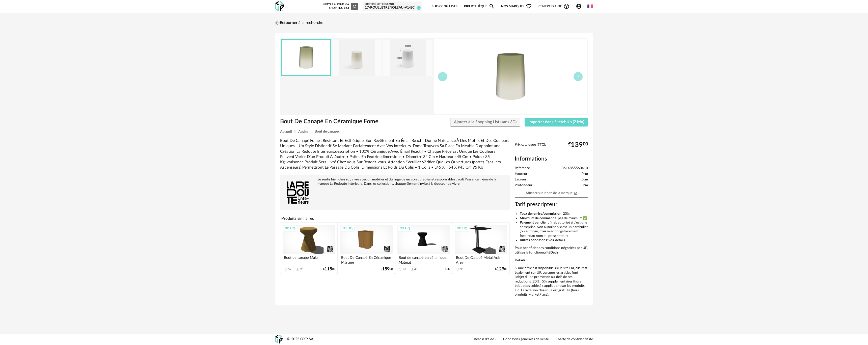 This screenshot has height=345, width=868. Describe the element at coordinates (326, 132) in the screenshot. I see `span: Bout de canapé` at that location.